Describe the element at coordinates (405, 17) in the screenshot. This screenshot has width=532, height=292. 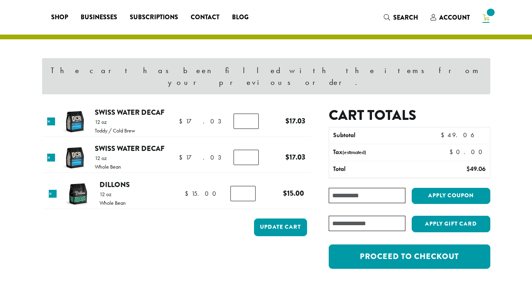
I see `span: Search` at that location.